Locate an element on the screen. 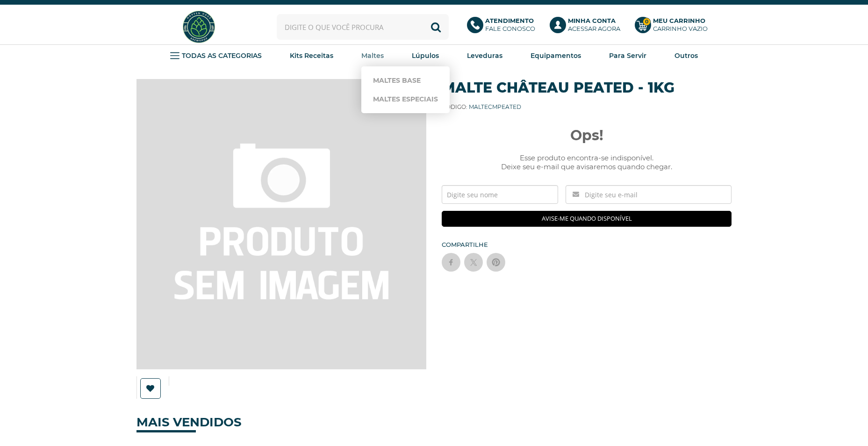  a: Outros is located at coordinates (686, 56).